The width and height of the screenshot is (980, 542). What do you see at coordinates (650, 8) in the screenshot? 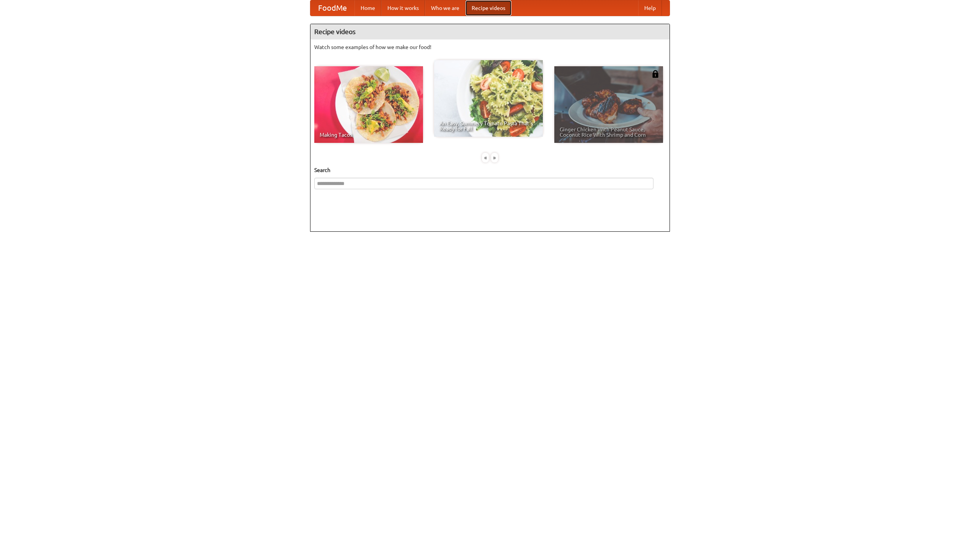
I see `a: Help` at bounding box center [650, 8].